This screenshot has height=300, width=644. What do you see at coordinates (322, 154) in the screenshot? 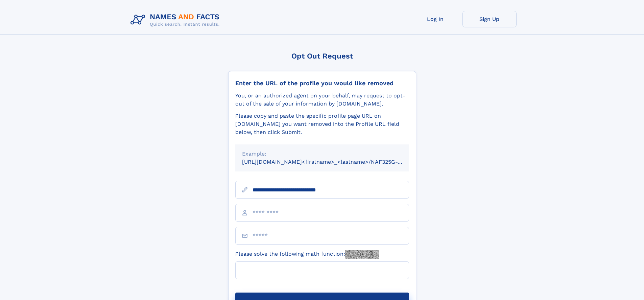
I see `div: Example:` at bounding box center [322, 154].